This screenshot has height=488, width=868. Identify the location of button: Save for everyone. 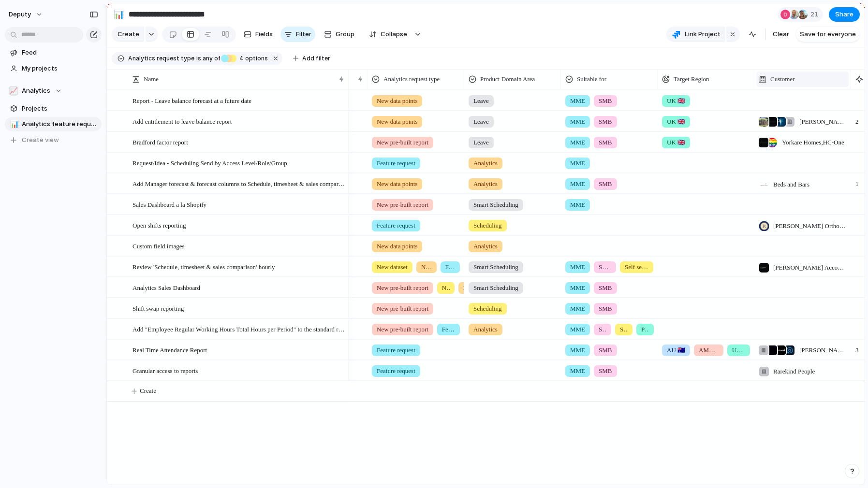
(828, 35).